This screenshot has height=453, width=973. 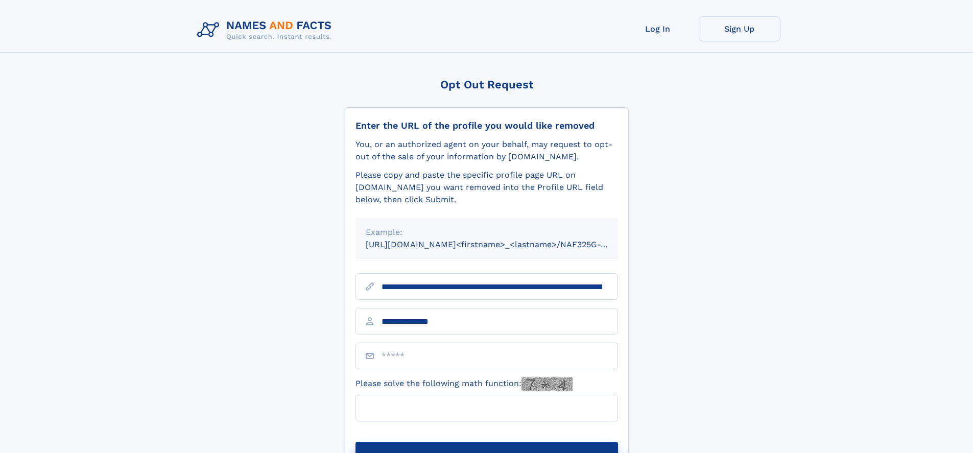 I want to click on a: Sign Up, so click(x=740, y=29).